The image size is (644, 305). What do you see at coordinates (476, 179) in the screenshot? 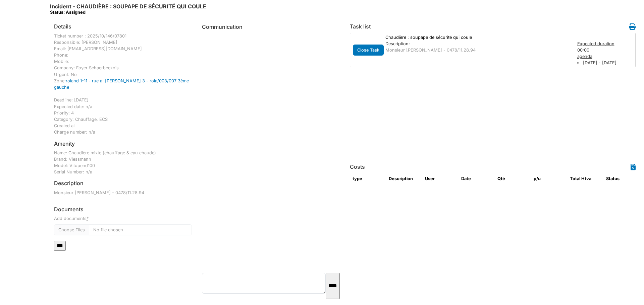
I see `th: Date` at bounding box center [476, 179].